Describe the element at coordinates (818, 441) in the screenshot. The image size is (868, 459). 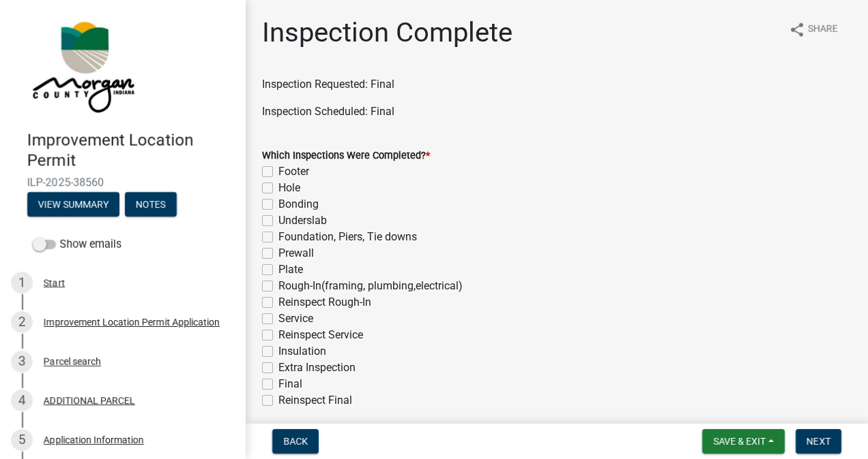
I see `span: Next` at that location.